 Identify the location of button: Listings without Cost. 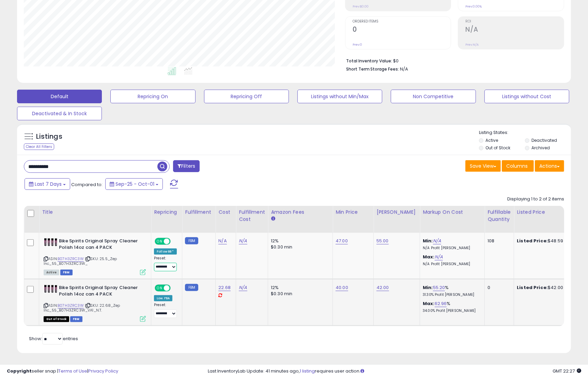
(527, 96).